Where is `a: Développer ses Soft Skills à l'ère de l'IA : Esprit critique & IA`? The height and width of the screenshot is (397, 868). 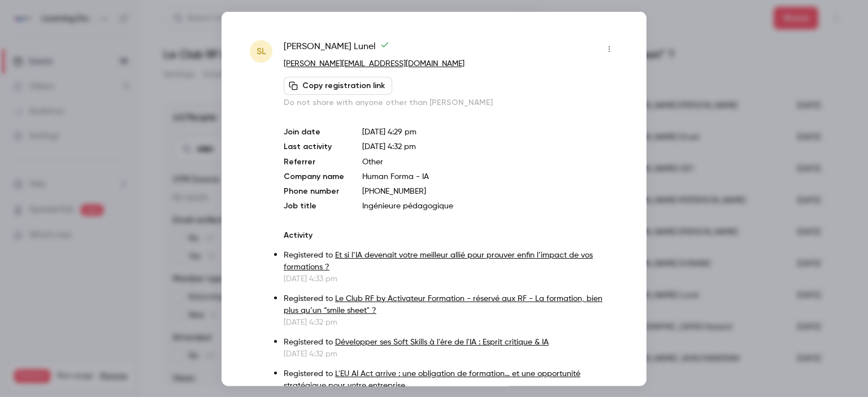 a: Développer ses Soft Skills à l'ère de l'IA : Esprit critique & IA is located at coordinates (442, 341).